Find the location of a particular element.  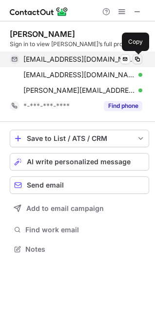

button: save-profile-one-click is located at coordinates (79, 139).